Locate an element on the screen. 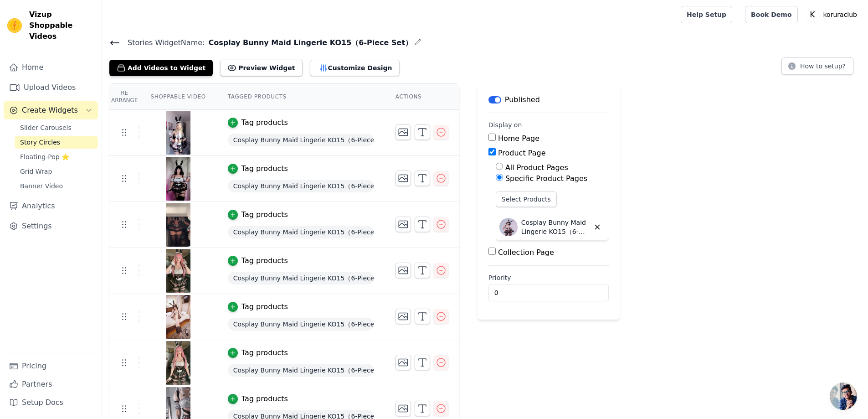 This screenshot has width=868, height=419. label: All Product Pages is located at coordinates (537, 167).